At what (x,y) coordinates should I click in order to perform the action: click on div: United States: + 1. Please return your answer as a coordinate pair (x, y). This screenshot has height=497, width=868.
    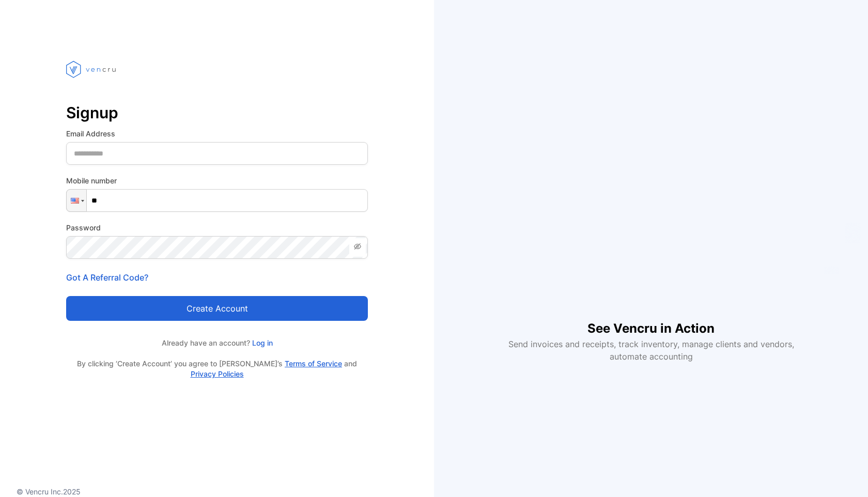
    Looking at the image, I should click on (76, 200).